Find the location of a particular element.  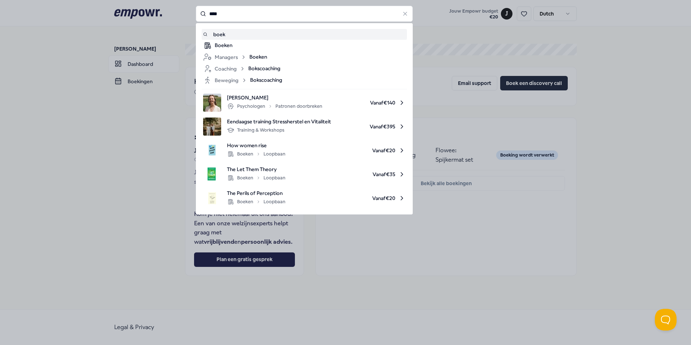

a: product imageThe Let Them TheoryBoekenLoopbaanVanaf€35 is located at coordinates (304, 174).